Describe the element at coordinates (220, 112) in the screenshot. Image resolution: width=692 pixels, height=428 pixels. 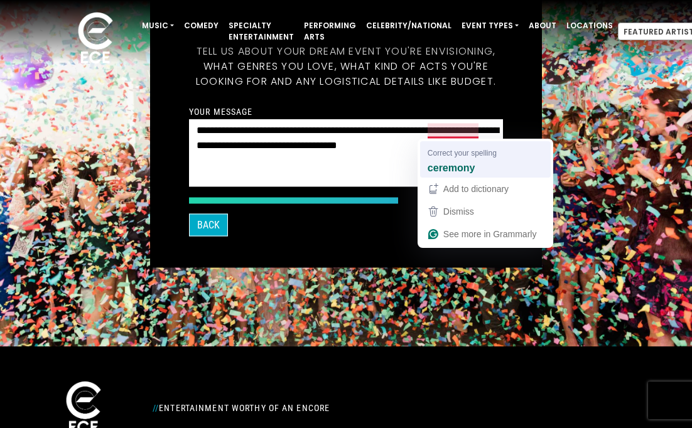
I see `label: Your message` at that location.